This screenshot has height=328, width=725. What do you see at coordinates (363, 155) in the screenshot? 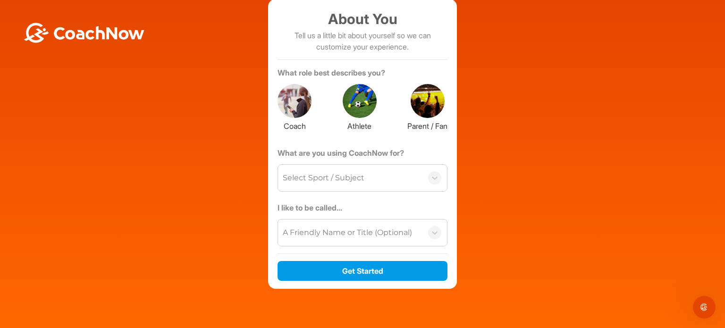
I see `label: What are you using CoachNow for?` at bounding box center [363, 155].